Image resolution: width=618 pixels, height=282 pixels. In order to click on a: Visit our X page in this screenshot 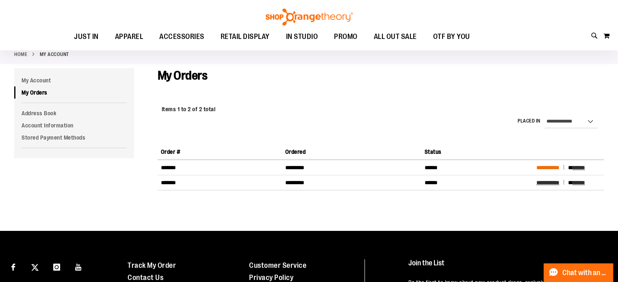, I will do `click(35, 266)`.